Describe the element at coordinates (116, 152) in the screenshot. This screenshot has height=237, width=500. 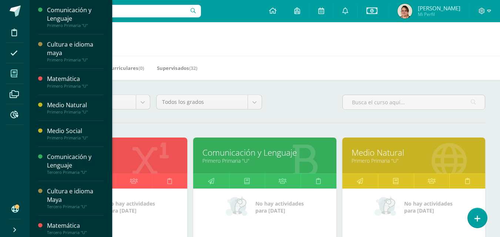
I see `a: Matemática` at that location.